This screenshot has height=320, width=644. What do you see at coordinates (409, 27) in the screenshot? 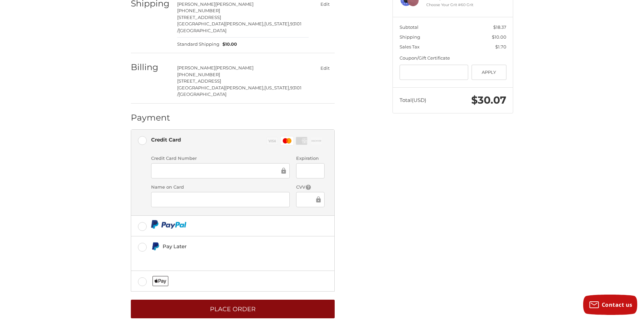
I see `span: Subtotal` at bounding box center [409, 27].